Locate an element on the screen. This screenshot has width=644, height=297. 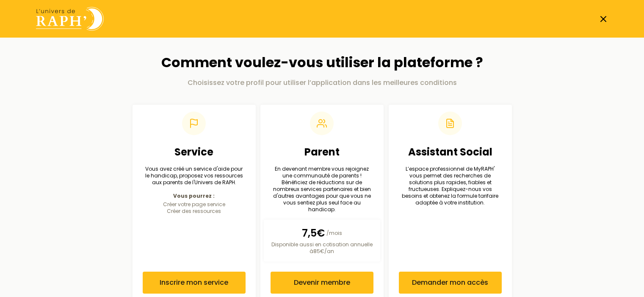
span: Demander mon accès is located at coordinates (450, 283).